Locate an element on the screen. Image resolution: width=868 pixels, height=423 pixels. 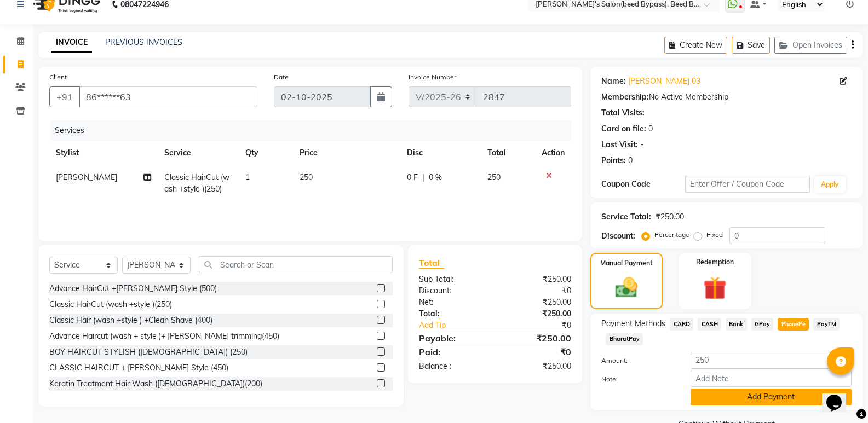
div: Sub Total: is located at coordinates (453, 279).